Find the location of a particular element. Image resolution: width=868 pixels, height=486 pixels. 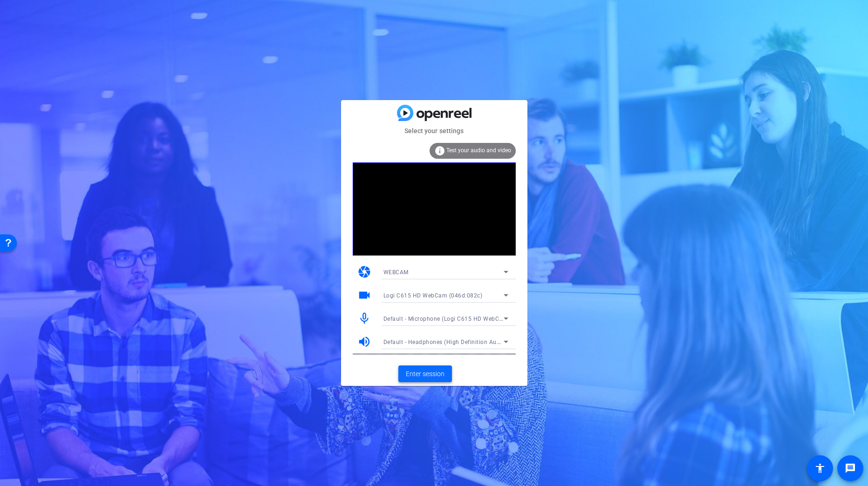

mat-icon: message is located at coordinates (850, 468).